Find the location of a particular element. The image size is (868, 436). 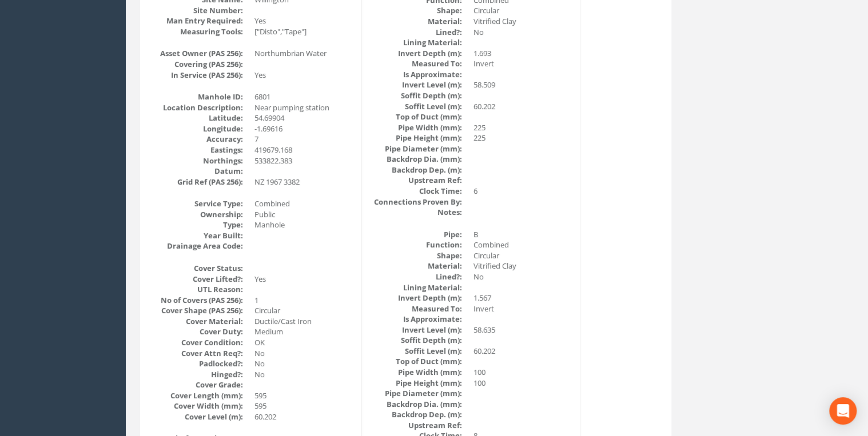

dt: Service Type: is located at coordinates (197, 204).